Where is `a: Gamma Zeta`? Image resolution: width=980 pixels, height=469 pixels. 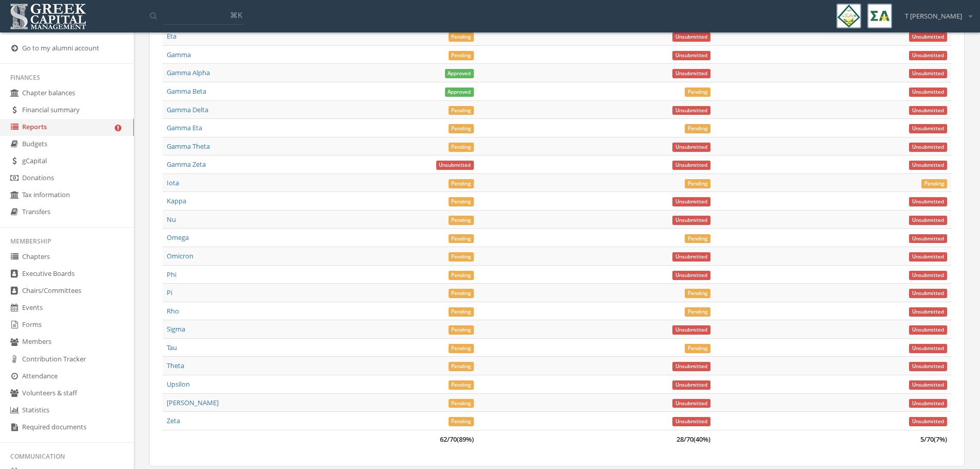 a: Gamma Zeta is located at coordinates (187, 164).